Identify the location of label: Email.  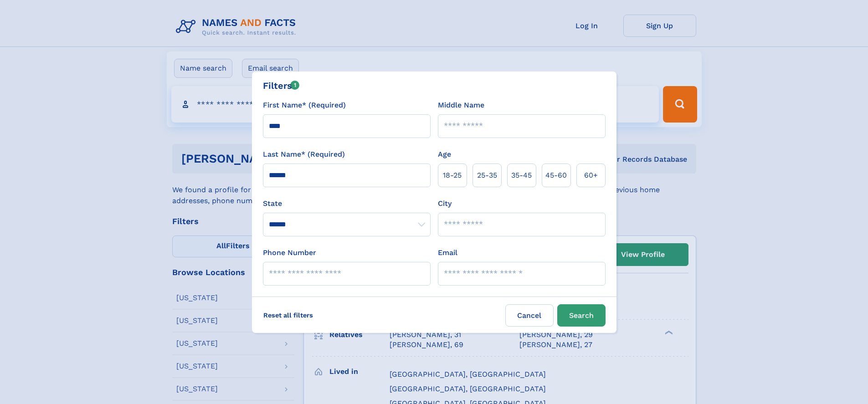
(448, 253).